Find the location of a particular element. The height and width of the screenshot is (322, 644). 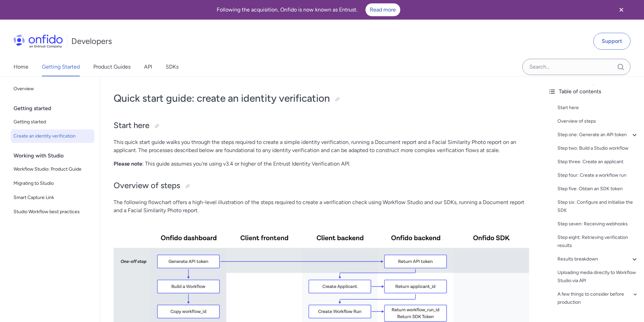

a: Step seven: Receiving webhooks is located at coordinates (598, 224).